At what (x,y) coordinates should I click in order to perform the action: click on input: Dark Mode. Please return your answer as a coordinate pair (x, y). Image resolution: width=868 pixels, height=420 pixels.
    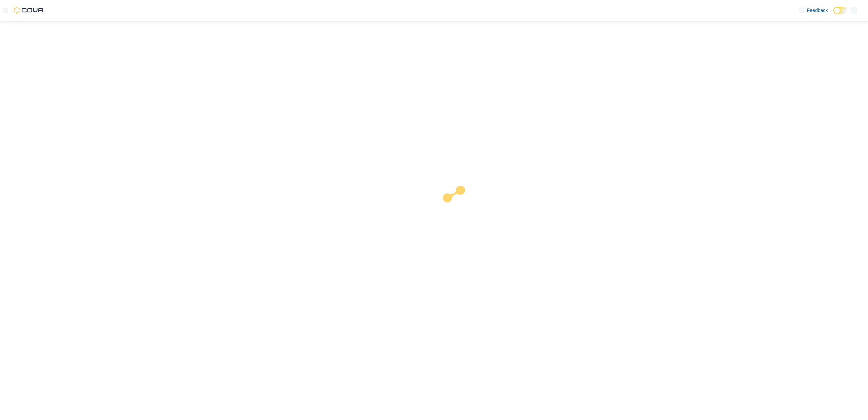
    Looking at the image, I should click on (841, 10).